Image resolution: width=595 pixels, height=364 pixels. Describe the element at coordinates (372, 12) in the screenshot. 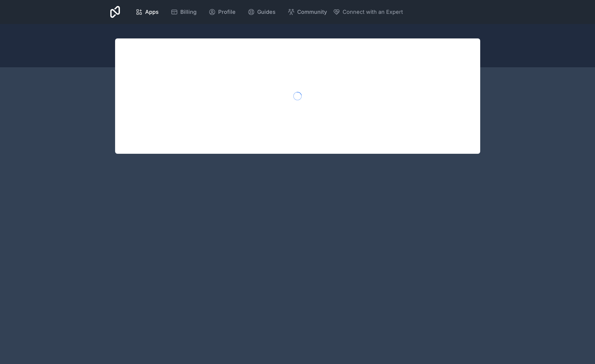

I see `span: Connect with an Expert` at that location.